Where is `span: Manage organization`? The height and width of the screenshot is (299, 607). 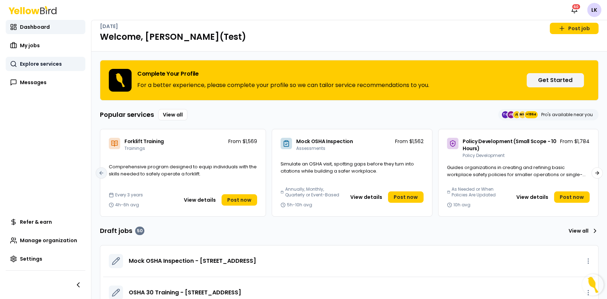 span: Manage organization is located at coordinates (48, 241).